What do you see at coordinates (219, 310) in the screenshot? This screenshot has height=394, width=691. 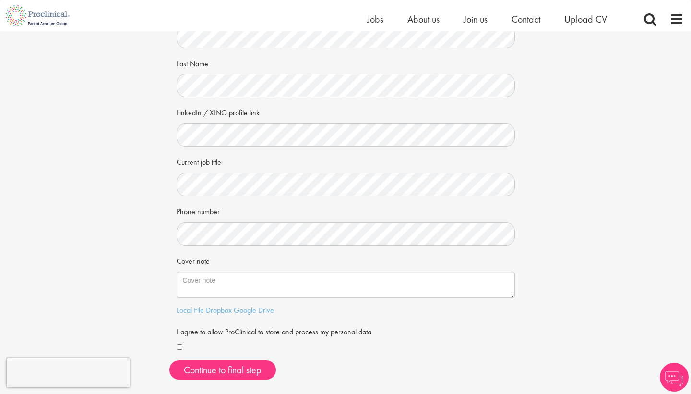 I see `a: Dropbox` at bounding box center [219, 310].